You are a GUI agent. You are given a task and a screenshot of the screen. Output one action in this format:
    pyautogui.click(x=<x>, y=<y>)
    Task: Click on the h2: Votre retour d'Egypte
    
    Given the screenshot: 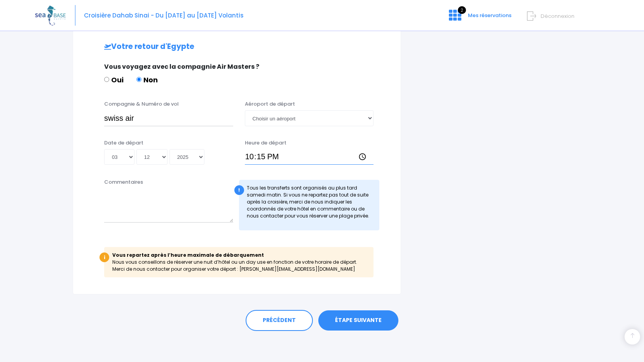 What is the action you would take?
    pyautogui.click(x=237, y=46)
    